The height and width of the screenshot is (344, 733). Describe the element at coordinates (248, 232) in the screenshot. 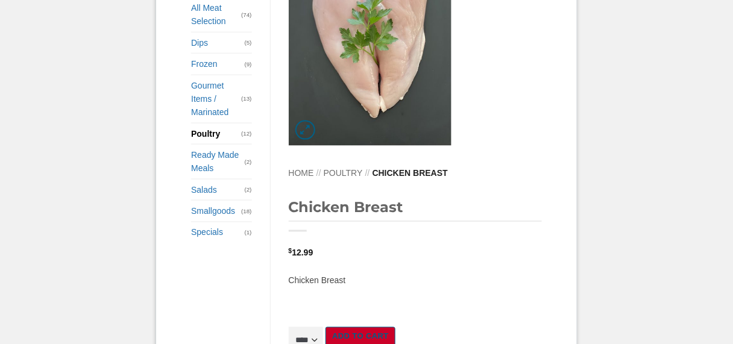

I see `span: (1)` at that location.